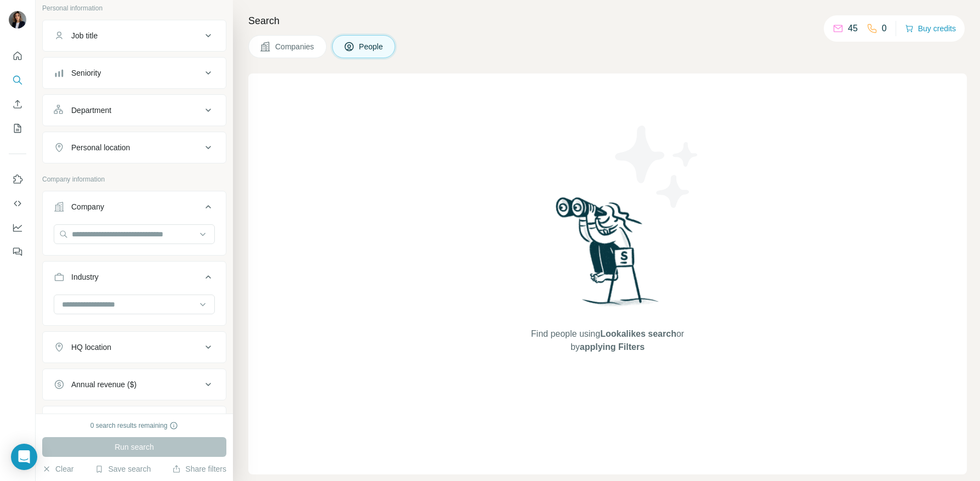  I want to click on button: Dashboard, so click(18, 228).